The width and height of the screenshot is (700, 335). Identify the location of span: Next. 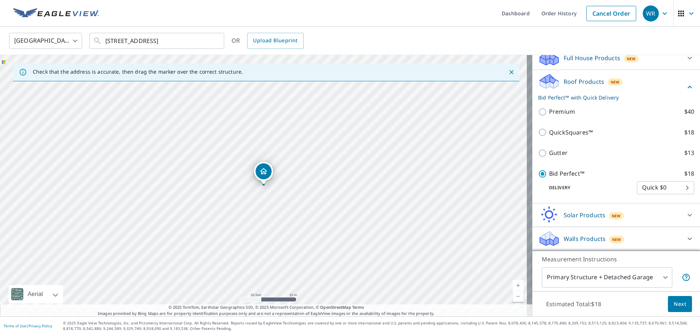
(680, 304).